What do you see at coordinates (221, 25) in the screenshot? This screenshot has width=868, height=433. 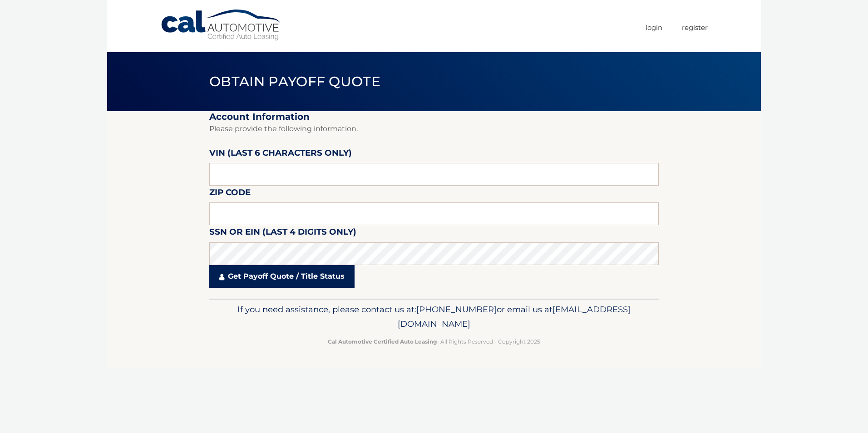 I see `a: Cal Automotive` at bounding box center [221, 25].